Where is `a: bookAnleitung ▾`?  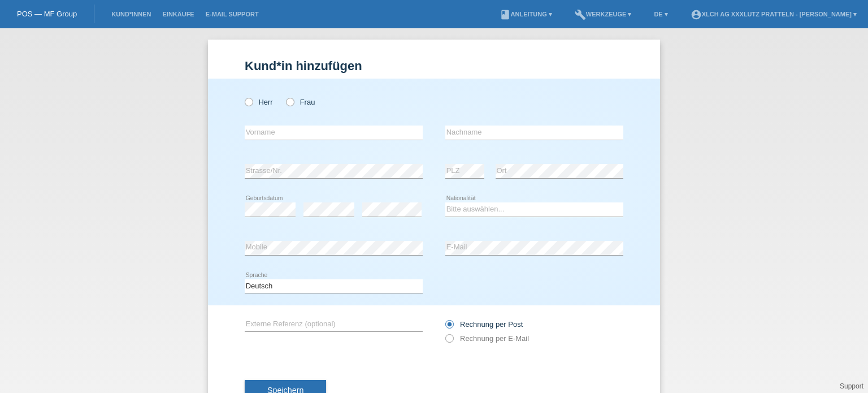
a: bookAnleitung ▾ is located at coordinates (525, 14).